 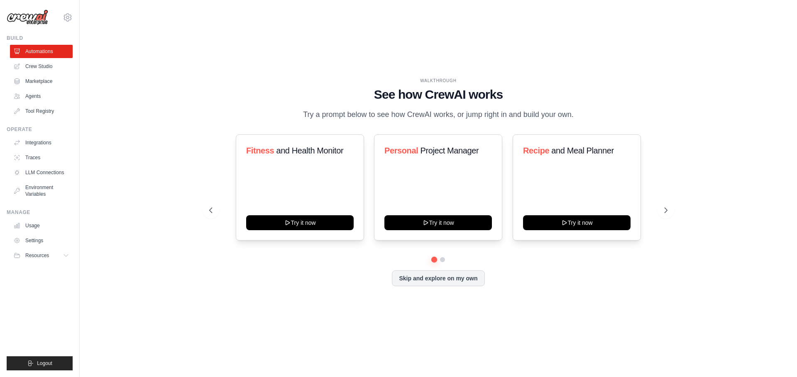 What do you see at coordinates (582, 151) in the screenshot?
I see `span: and Meal Planner` at bounding box center [582, 151].